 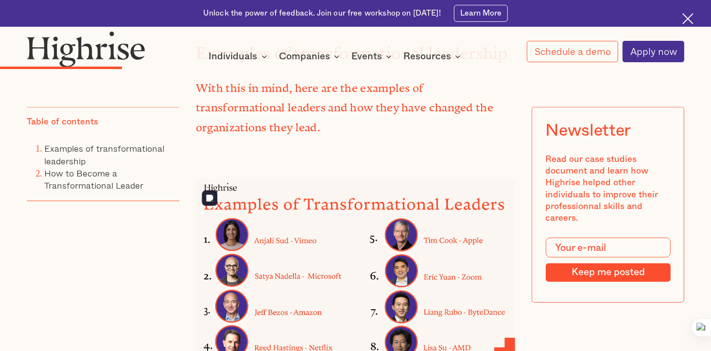 I want to click on a: Examples of transformational leadership, so click(x=104, y=154).